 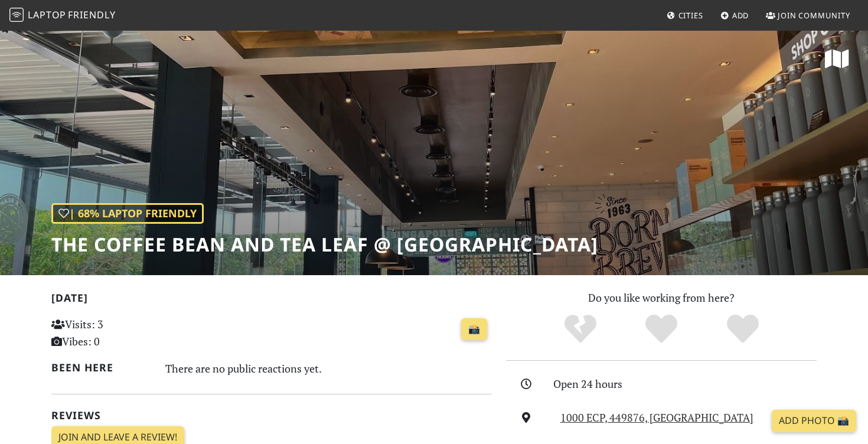 What do you see at coordinates (735, 15) in the screenshot?
I see `a: Add` at bounding box center [735, 15].